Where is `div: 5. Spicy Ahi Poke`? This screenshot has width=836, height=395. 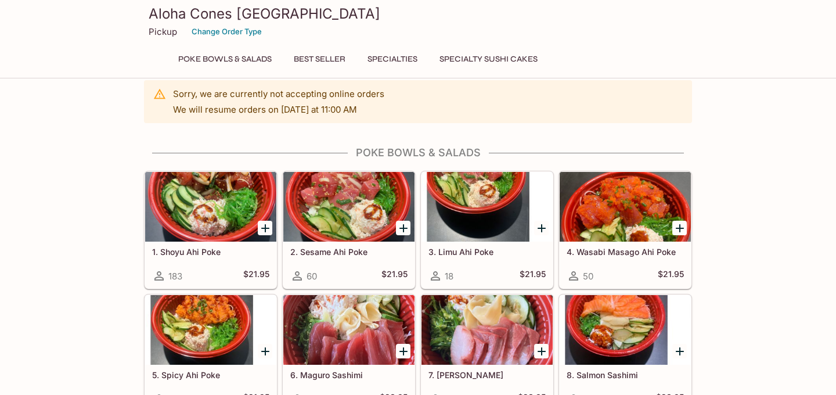
div: 5. Spicy Ahi Poke is located at coordinates (211, 330).